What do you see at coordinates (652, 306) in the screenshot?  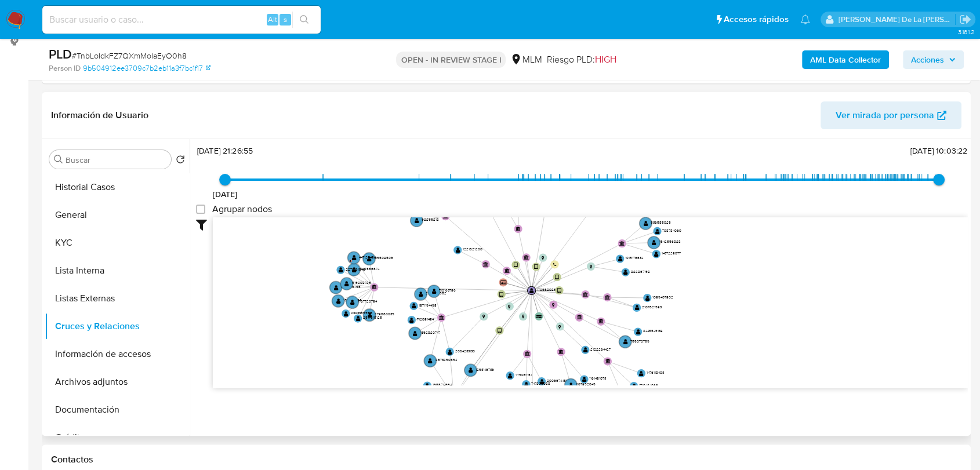 I see `text: 2107621983` at bounding box center [652, 306].